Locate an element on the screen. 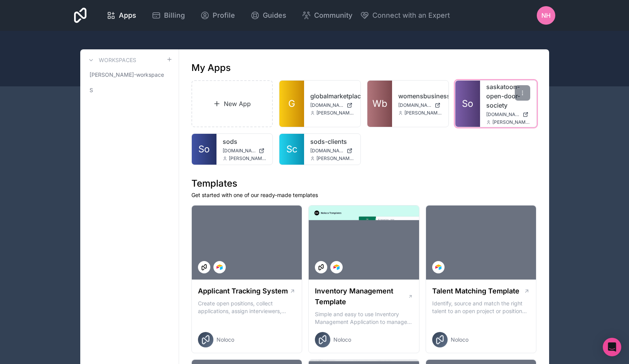 The image size is (629, 364). a: saskatoon-open-door-society is located at coordinates (508, 96).